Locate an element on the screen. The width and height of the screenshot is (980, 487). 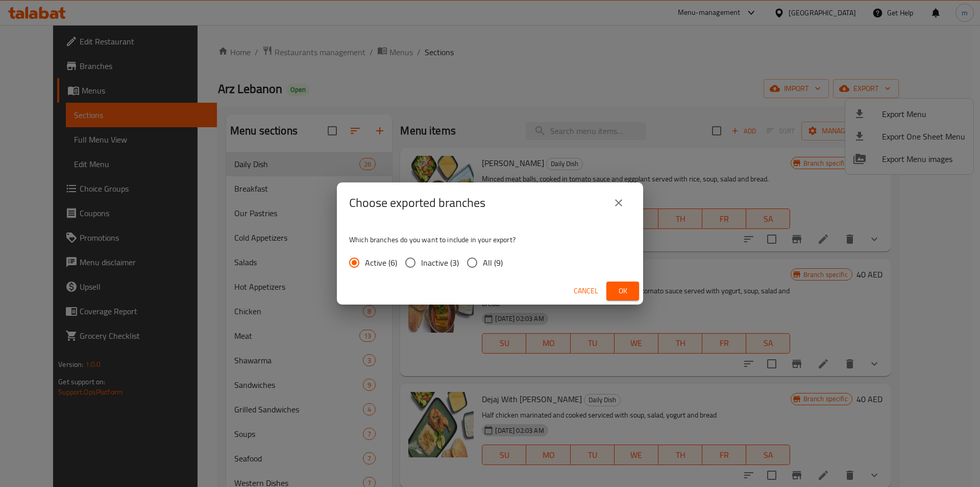
span: Ok is located at coordinates (622, 291).